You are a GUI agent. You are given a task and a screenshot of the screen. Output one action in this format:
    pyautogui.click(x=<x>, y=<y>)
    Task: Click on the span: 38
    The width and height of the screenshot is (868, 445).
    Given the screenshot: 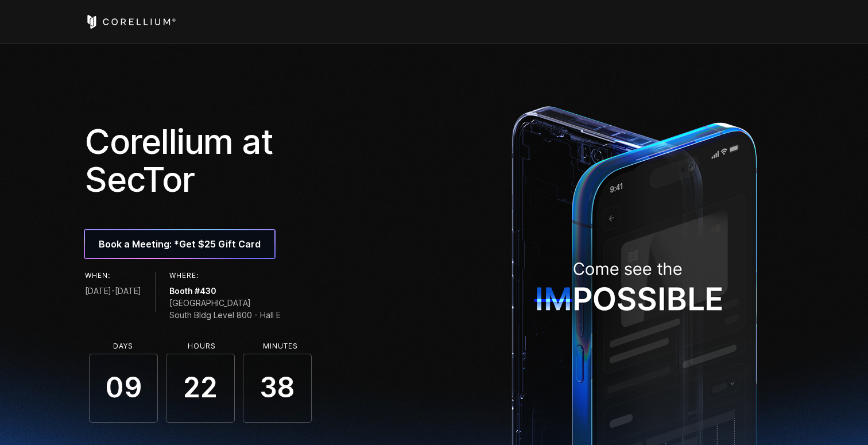 What is the action you would take?
    pyautogui.click(x=278, y=388)
    